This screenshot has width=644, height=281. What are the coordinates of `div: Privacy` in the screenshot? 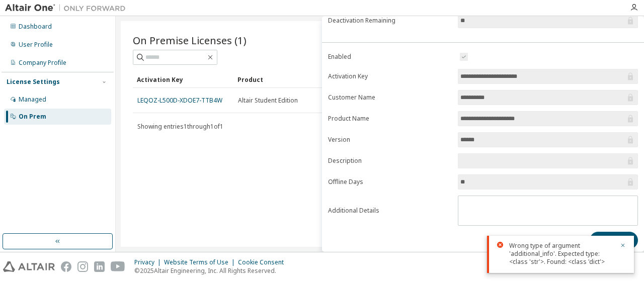 It's located at (149, 262).